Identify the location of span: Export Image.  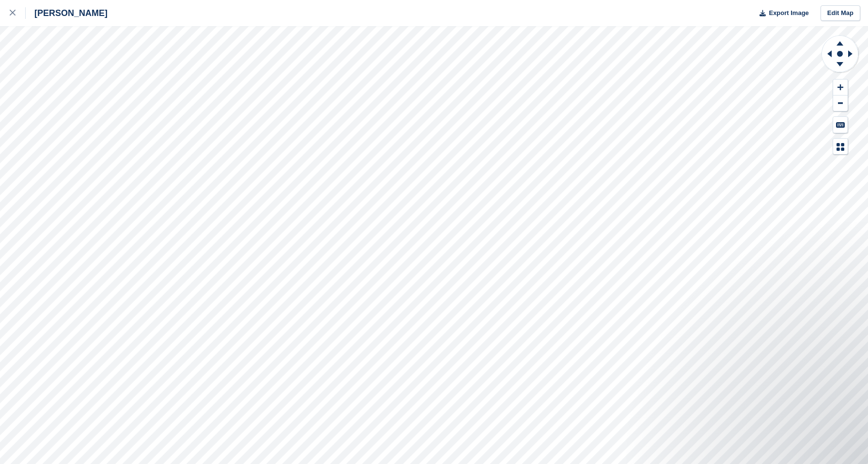
(789, 13).